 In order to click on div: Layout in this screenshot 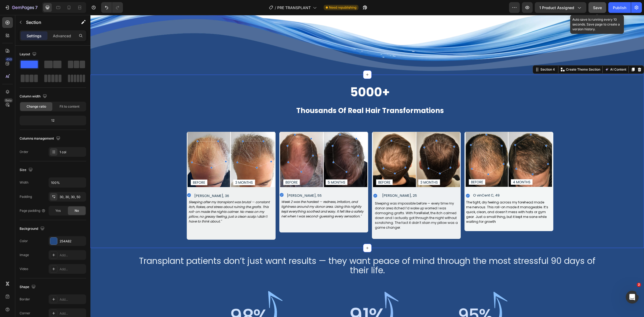, I will do `click(28, 54)`.